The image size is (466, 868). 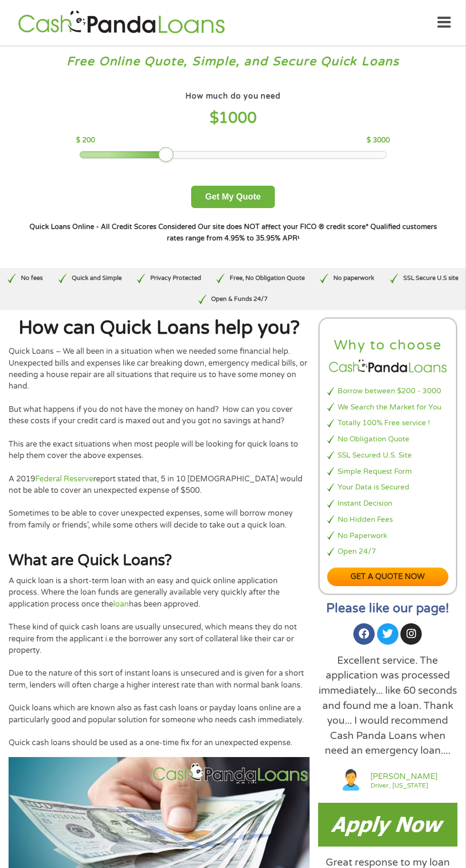 I want to click on p: $ 200, so click(x=86, y=140).